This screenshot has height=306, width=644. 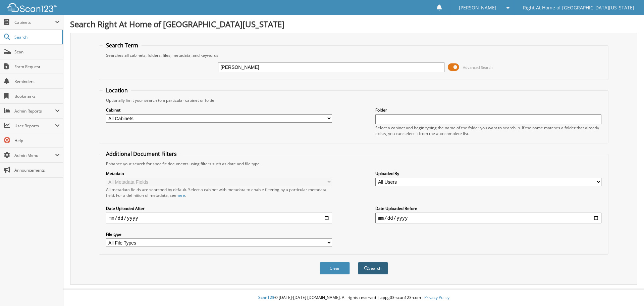 I want to click on label: Date Uploaded Before, so click(x=489, y=208).